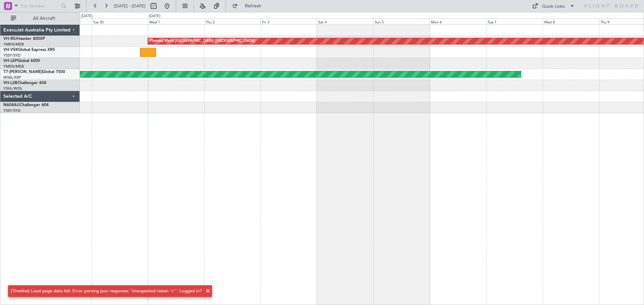  I want to click on div: Wed 1, so click(176, 22).